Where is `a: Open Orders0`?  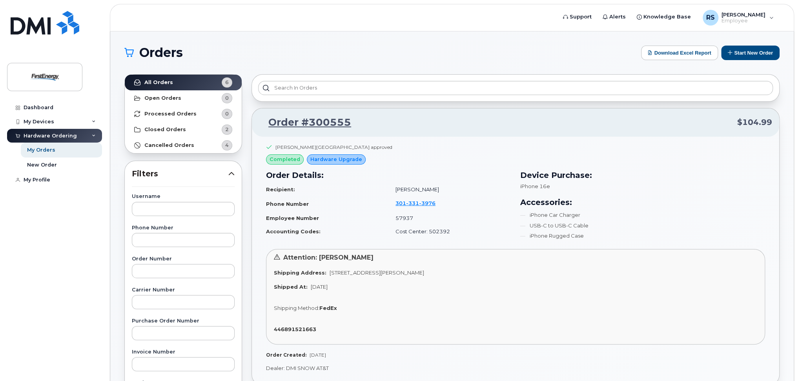 a: Open Orders0 is located at coordinates (183, 98).